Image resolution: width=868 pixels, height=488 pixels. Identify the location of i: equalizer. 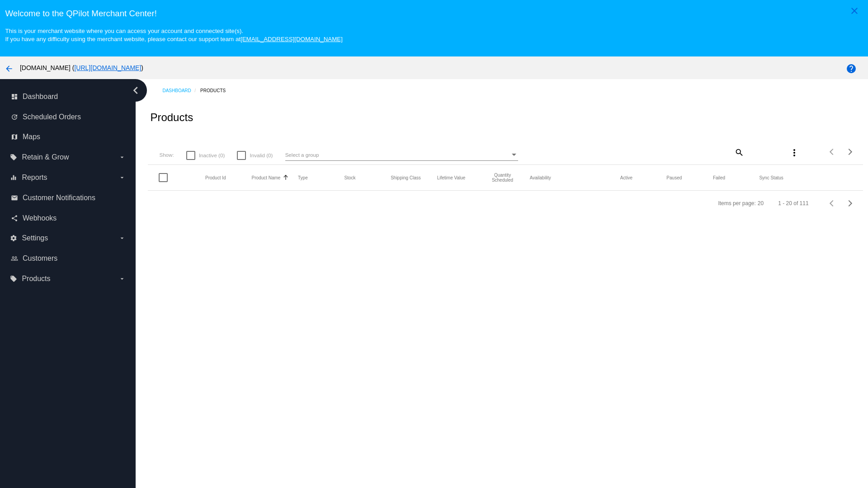
(13, 177).